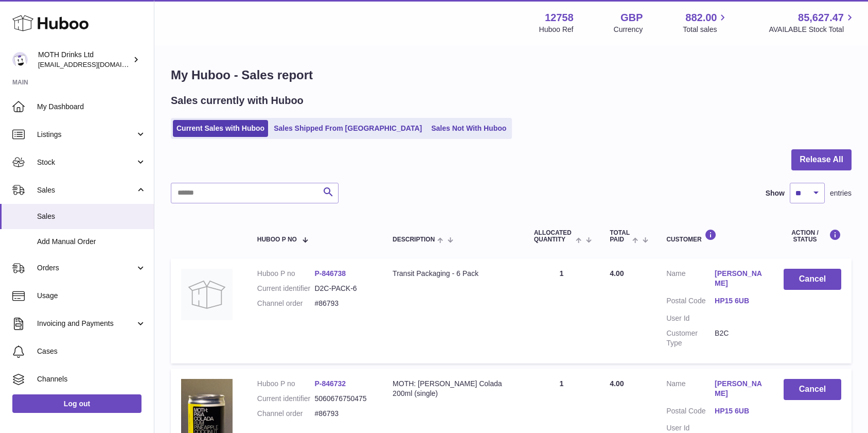 The image size is (868, 433). Describe the element at coordinates (705, 29) in the screenshot. I see `span: Total sales` at that location.